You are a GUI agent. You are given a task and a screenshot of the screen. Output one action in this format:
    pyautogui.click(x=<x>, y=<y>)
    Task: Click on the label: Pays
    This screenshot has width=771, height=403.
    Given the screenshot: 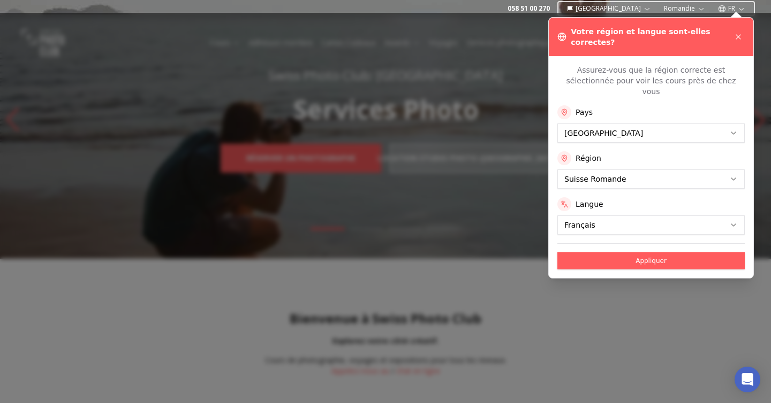 What is the action you would take?
    pyautogui.click(x=584, y=112)
    